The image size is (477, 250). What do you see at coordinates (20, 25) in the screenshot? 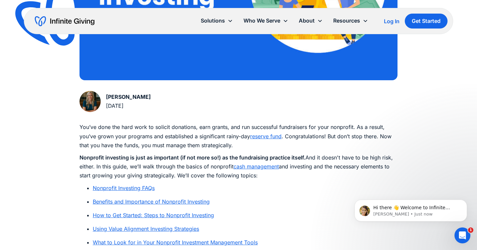
I see `img: Profile image for Kasey` at bounding box center [20, 25].